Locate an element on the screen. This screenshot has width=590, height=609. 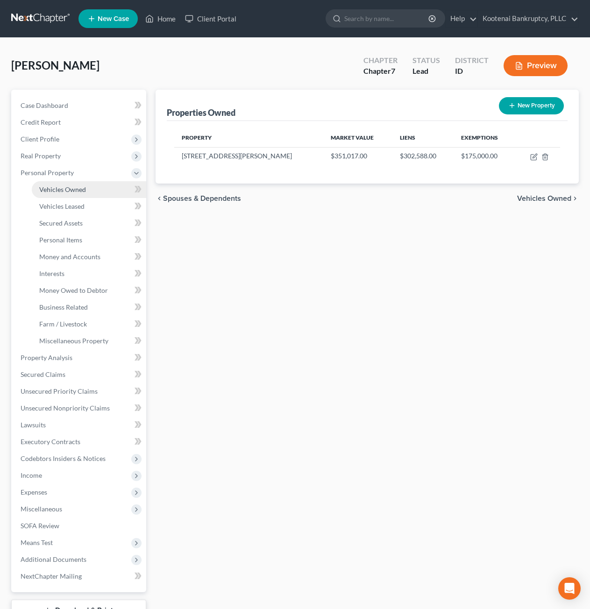
a: Farm / Livestock is located at coordinates (89, 324).